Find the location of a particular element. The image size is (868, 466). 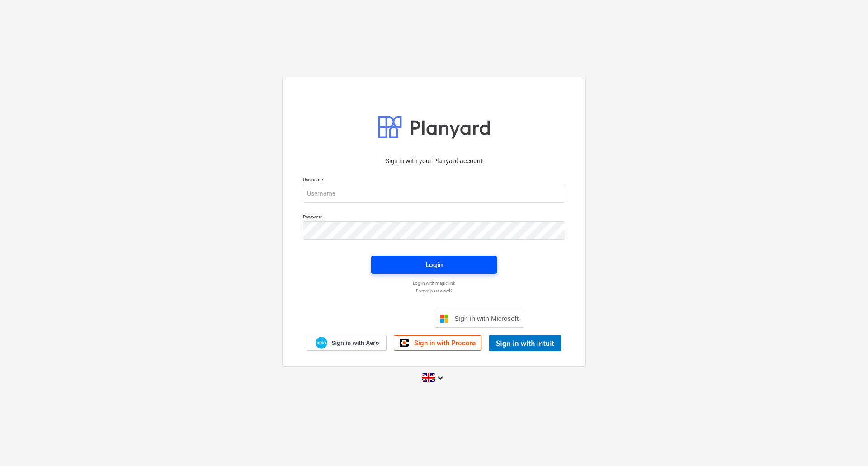

a: Log in with magic link is located at coordinates (434, 283).